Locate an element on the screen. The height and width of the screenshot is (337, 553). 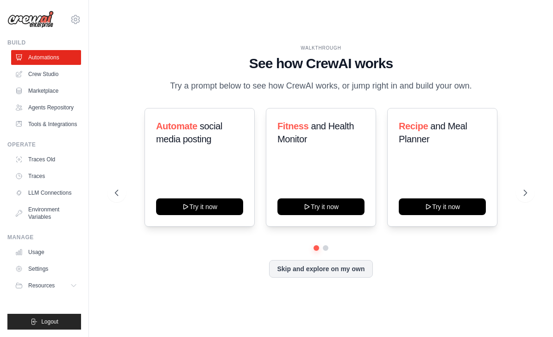
span: and Meal Planner is located at coordinates (433, 132).